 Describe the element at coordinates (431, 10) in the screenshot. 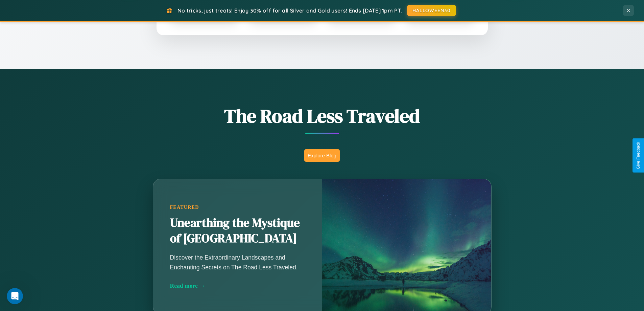

I see `button: HALLOWEEN30` at that location.